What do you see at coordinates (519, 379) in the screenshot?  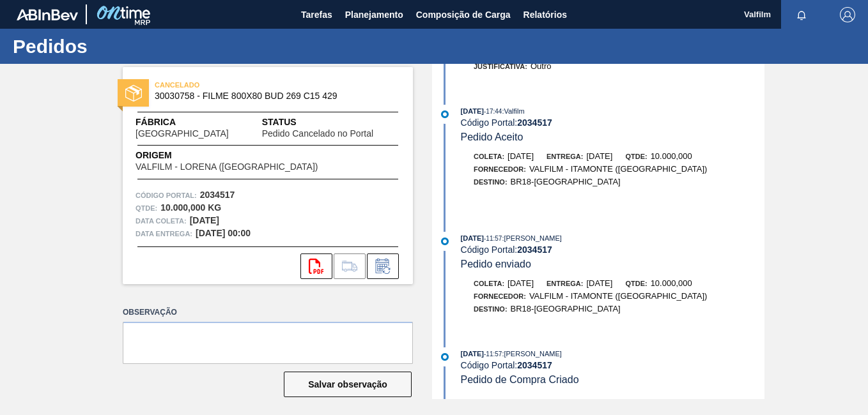 I see `span: Pedido de Compra Criado` at bounding box center [519, 379].